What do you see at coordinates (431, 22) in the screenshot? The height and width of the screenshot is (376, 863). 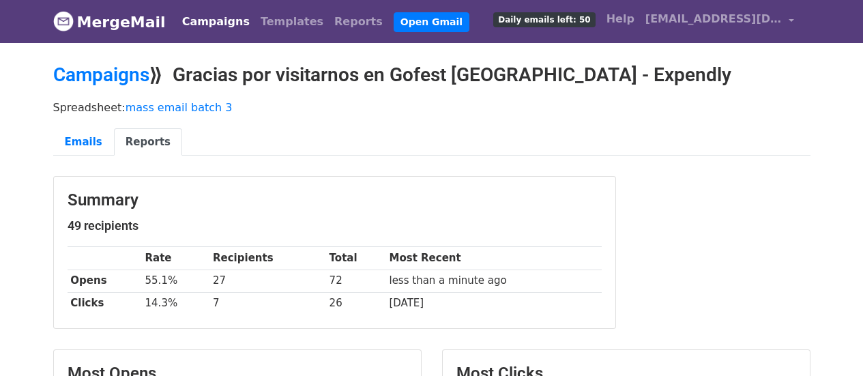 I see `a: Open Gmail` at bounding box center [431, 22].